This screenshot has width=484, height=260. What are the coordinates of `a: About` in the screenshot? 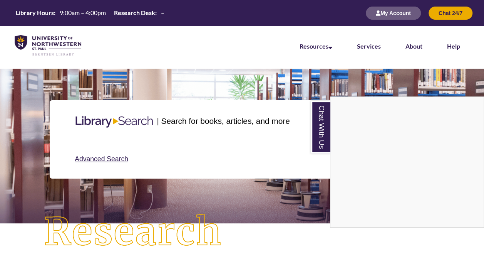 It's located at (414, 46).